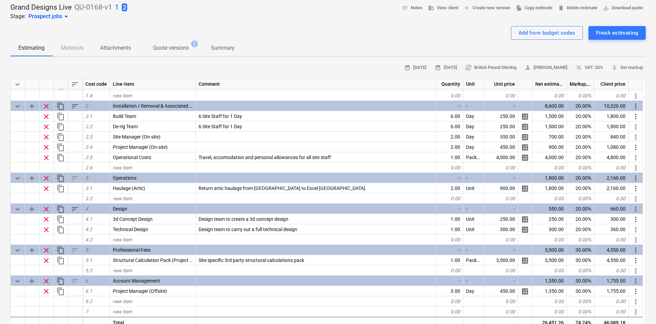  What do you see at coordinates (124, 178) in the screenshot?
I see `span: Operations` at bounding box center [124, 178].